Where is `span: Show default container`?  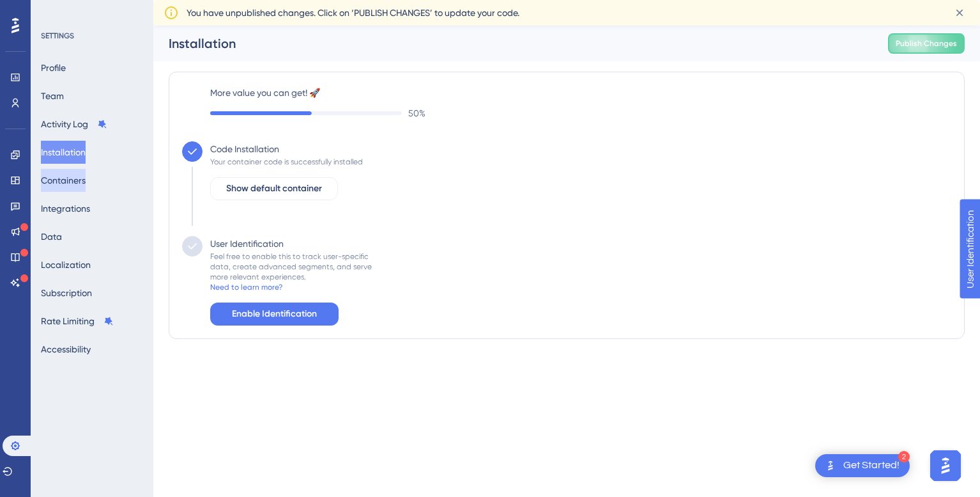
span: Show default container is located at coordinates (274, 189).